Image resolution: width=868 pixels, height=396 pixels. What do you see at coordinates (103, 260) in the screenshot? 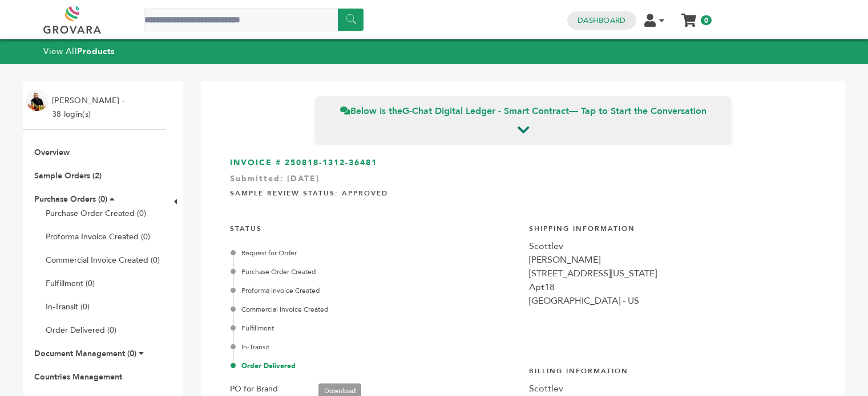
I see `a: Commercial Invoice Created (0)` at bounding box center [103, 260].